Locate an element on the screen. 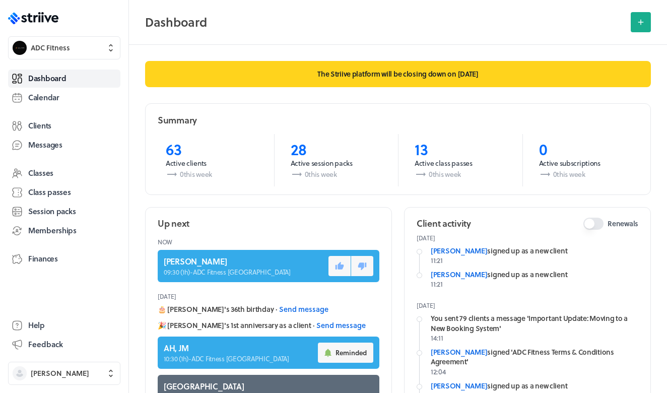 The width and height of the screenshot is (667, 393). span: Finances is located at coordinates (43, 258).